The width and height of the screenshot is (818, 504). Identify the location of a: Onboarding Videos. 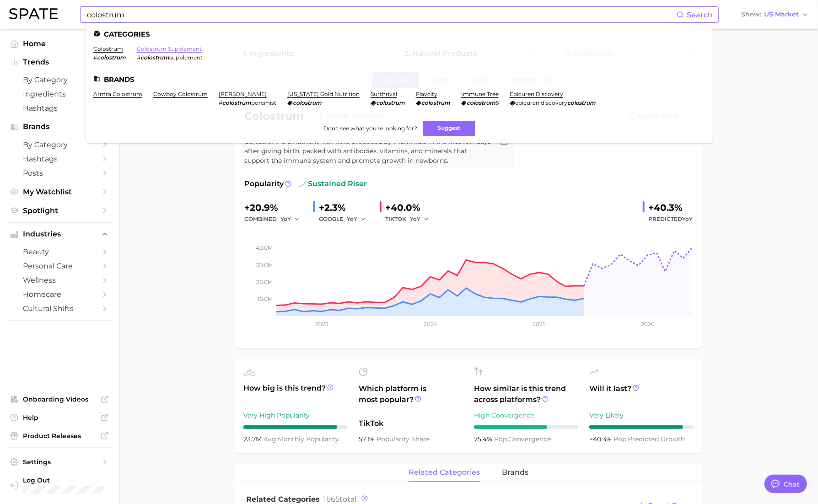
(59, 399).